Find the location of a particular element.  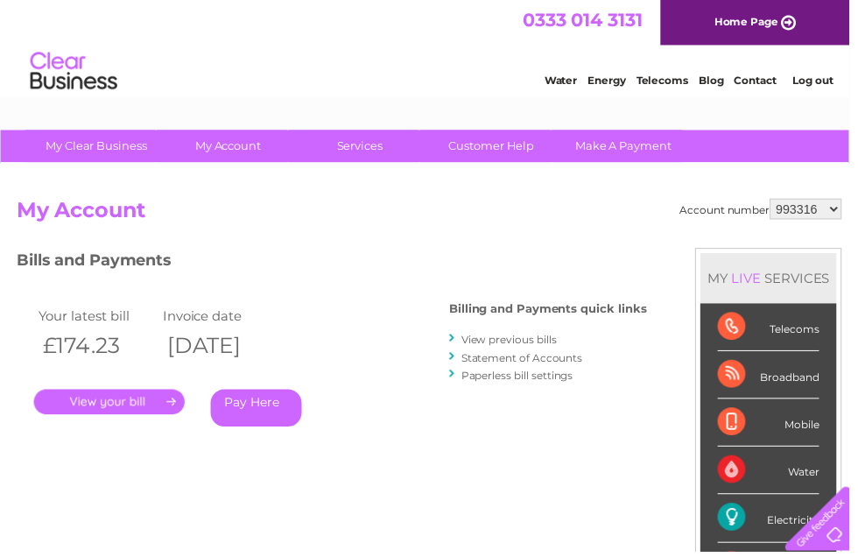

a: Contact is located at coordinates (763, 81).